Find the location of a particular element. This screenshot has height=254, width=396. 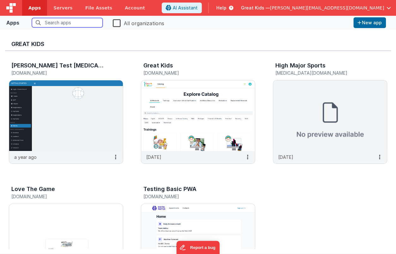

span: Help is located at coordinates (221, 8).